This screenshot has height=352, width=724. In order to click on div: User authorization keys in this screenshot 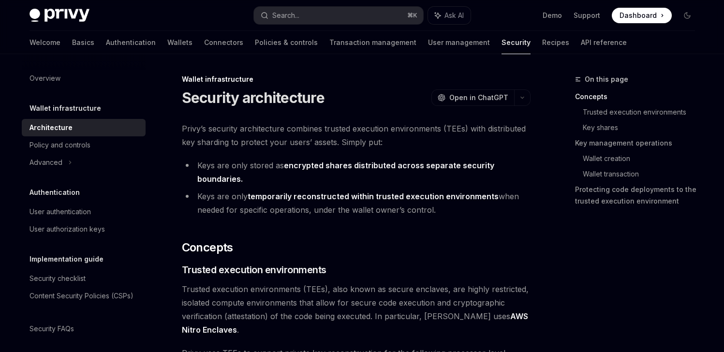, I will do `click(67, 229)`.